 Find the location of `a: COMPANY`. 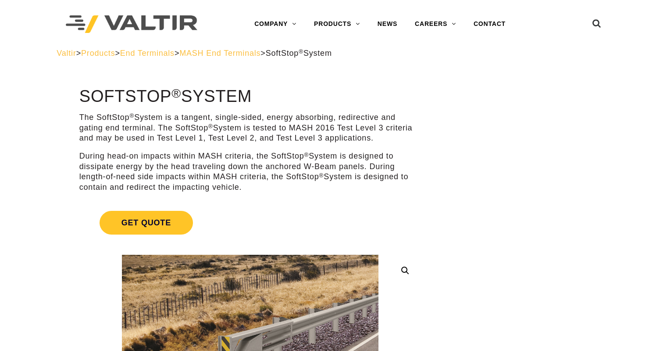

a: COMPANY is located at coordinates (276, 24).